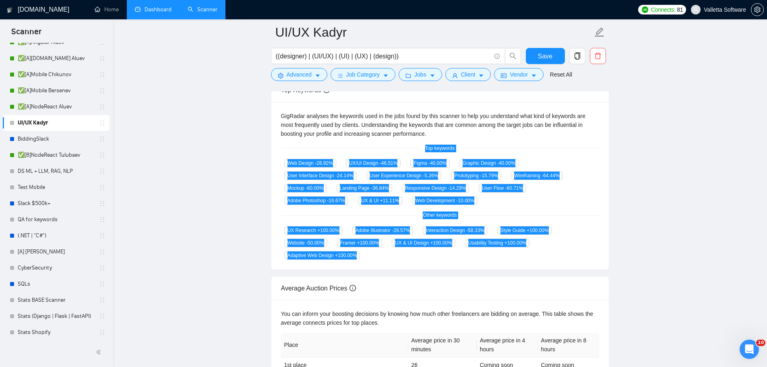  I want to click on span: -46.51 %, so click(389, 163).